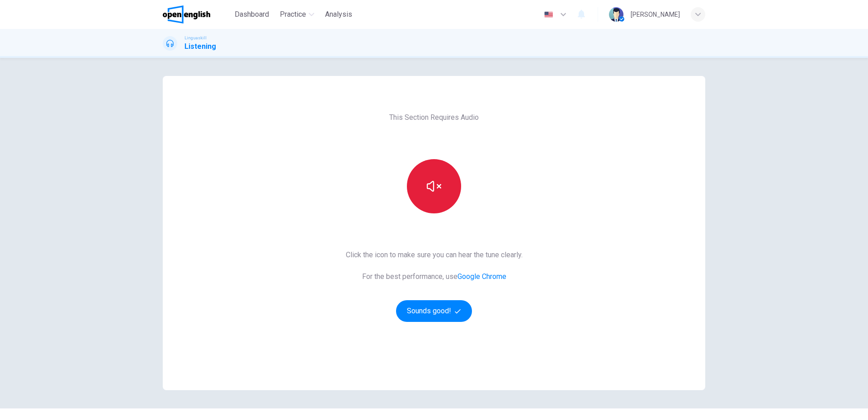 This screenshot has width=868, height=420. Describe the element at coordinates (197, 14) in the screenshot. I see `a: OpenEnglish logo` at that location.